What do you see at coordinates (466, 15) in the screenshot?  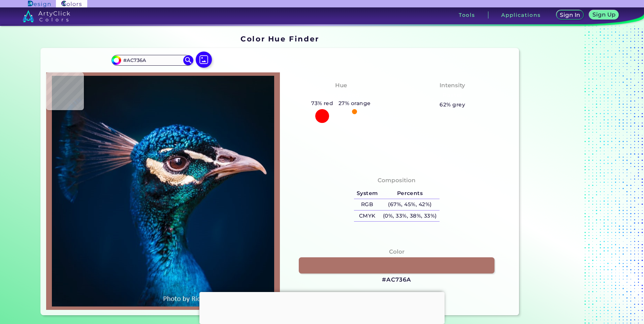 I see `h3: Tools` at bounding box center [466, 15].